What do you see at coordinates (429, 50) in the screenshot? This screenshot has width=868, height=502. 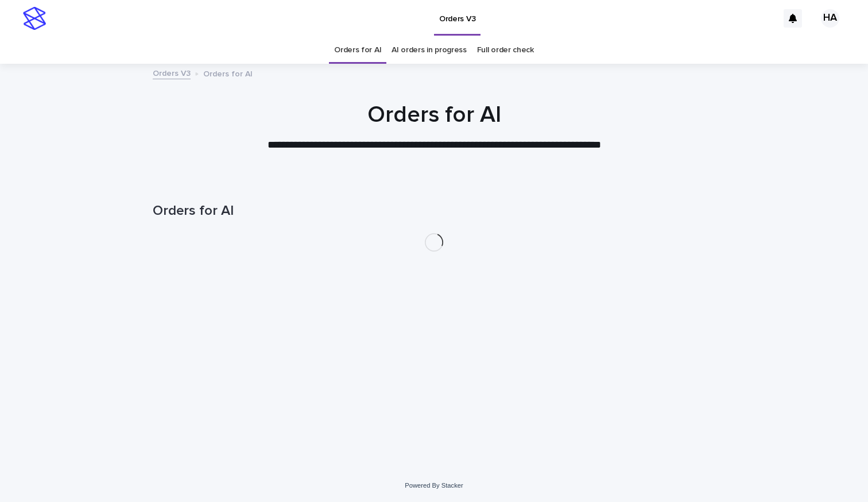 I see `a: AI orders in progress` at bounding box center [429, 50].